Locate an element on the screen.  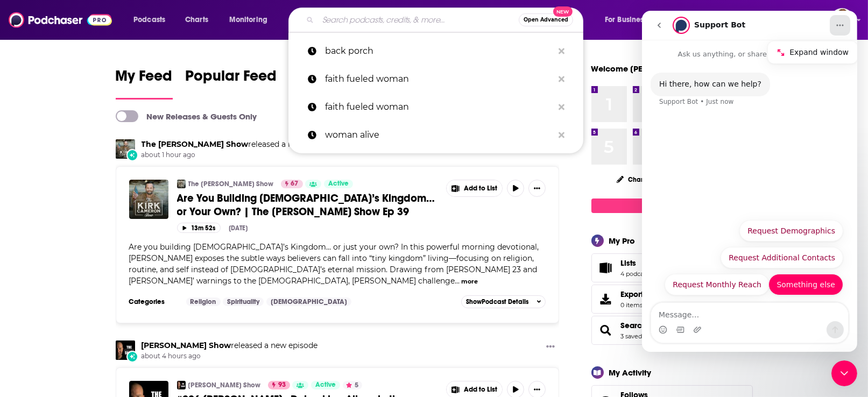
span: Popular Feed is located at coordinates (231, 79).